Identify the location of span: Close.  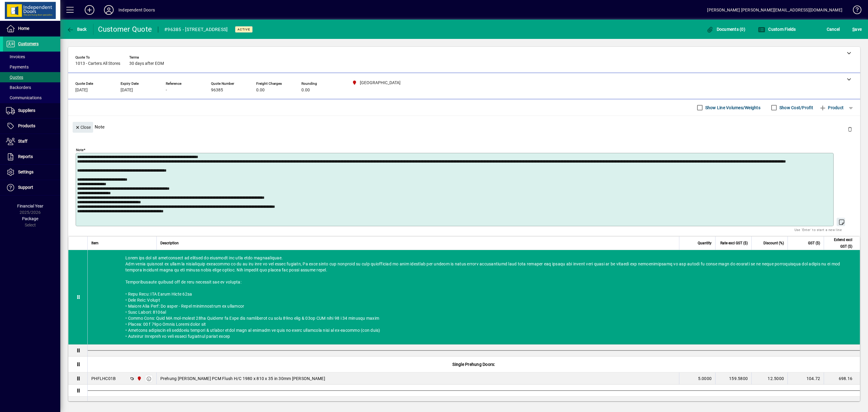
(83, 128).